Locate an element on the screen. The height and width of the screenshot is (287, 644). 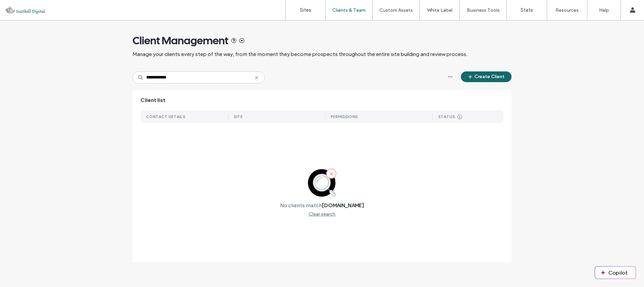
button: Create Client is located at coordinates (486, 77).